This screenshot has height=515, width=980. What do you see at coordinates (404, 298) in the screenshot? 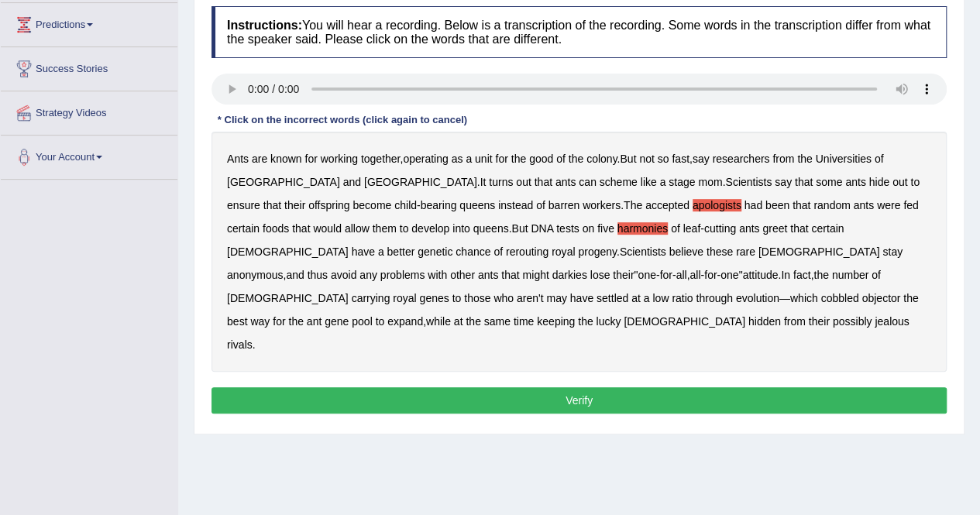
I see `b: royal` at bounding box center [404, 298].